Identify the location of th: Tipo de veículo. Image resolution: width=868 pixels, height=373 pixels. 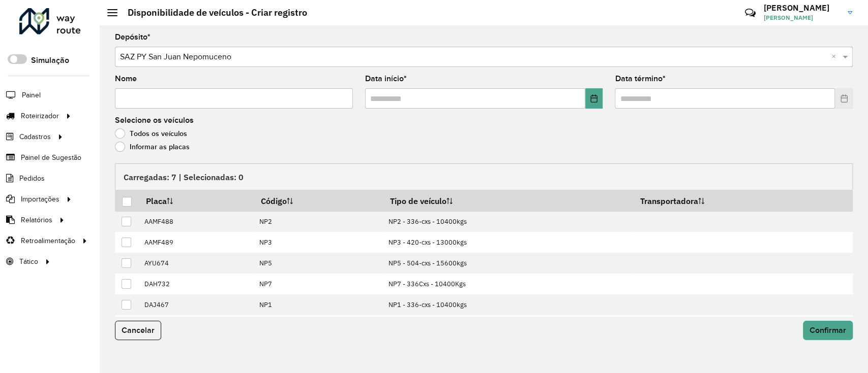
(507, 201).